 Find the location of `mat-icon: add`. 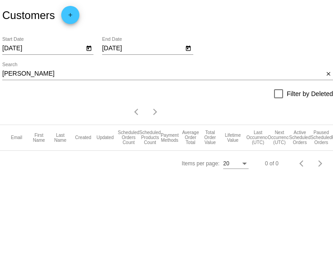

mat-icon: add is located at coordinates (70, 17).